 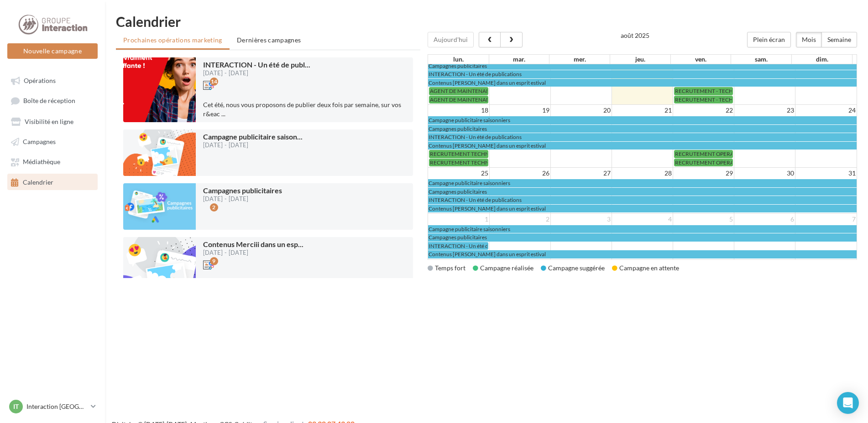 What do you see at coordinates (704, 219) in the screenshot?
I see `td: 5` at bounding box center [704, 219].